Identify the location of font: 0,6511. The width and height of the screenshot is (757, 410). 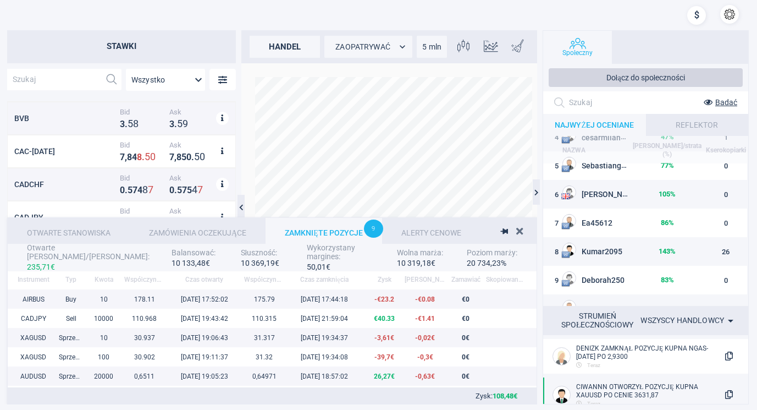
(144, 376).